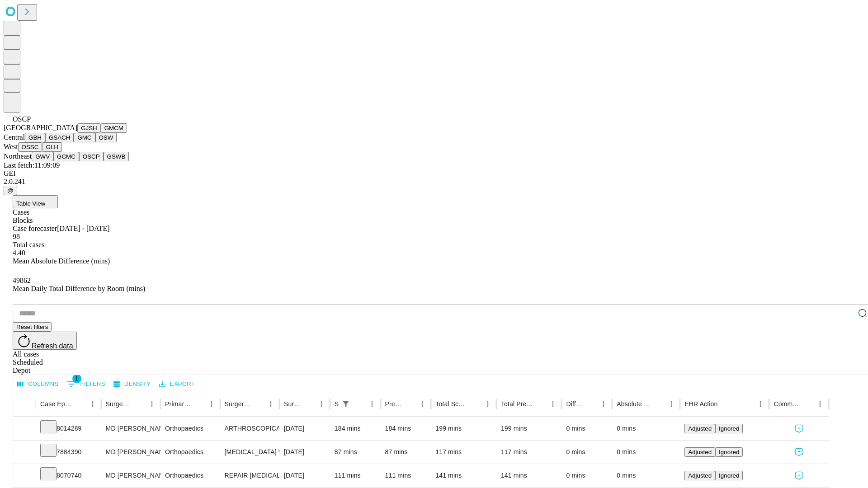 The image size is (868, 488). What do you see at coordinates (292, 404) in the screenshot?
I see `div: Surgery Date` at bounding box center [292, 404].